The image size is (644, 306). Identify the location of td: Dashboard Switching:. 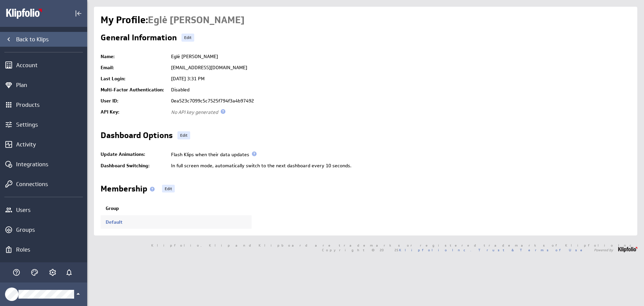
(134, 166).